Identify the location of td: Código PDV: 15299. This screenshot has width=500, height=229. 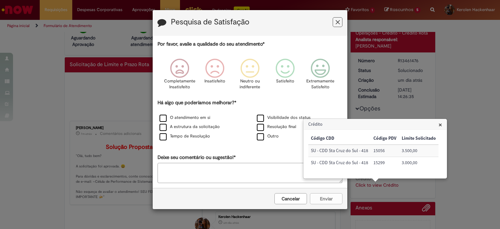
(385, 163).